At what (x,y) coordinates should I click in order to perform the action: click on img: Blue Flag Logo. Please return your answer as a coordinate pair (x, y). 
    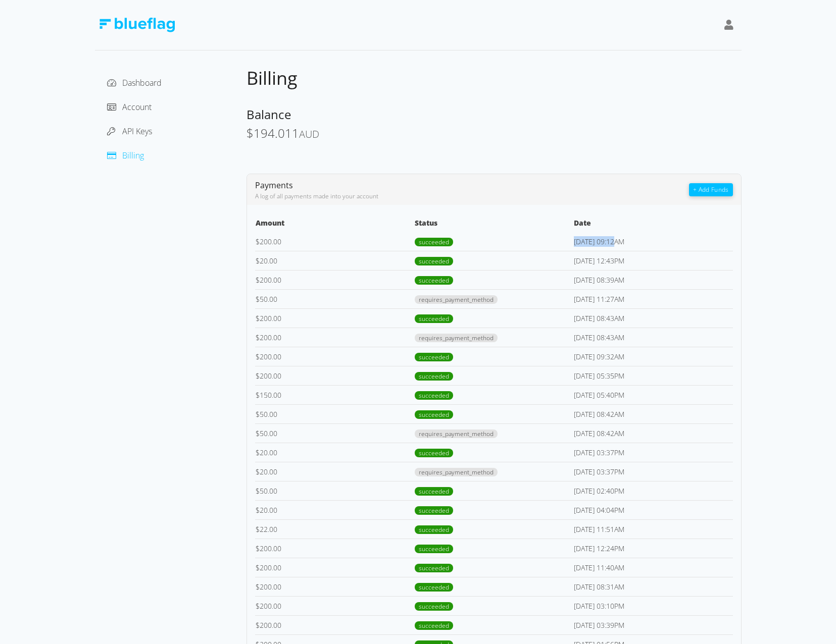
    Looking at the image, I should click on (137, 25).